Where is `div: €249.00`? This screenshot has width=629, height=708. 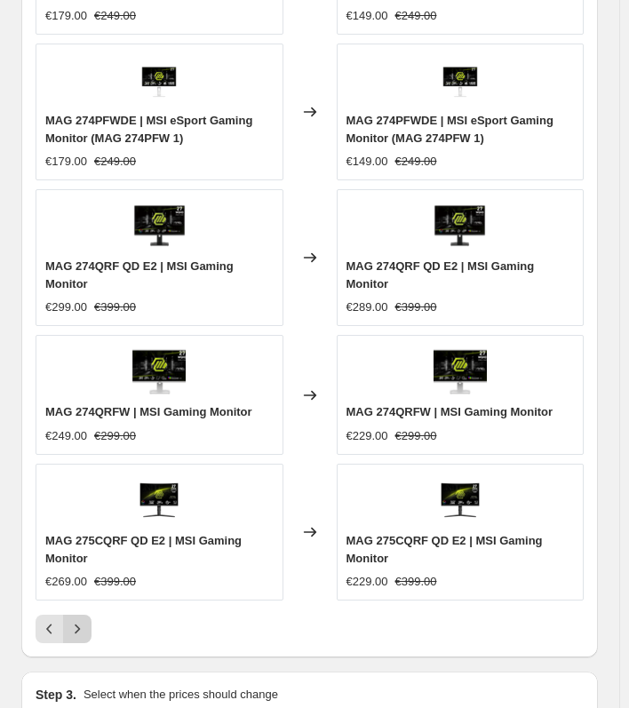 div: €249.00 is located at coordinates (66, 436).